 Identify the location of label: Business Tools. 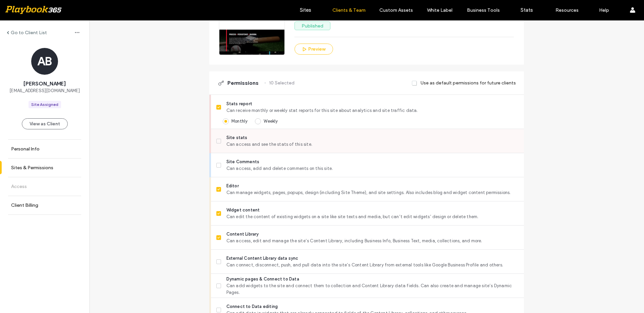
(483, 10).